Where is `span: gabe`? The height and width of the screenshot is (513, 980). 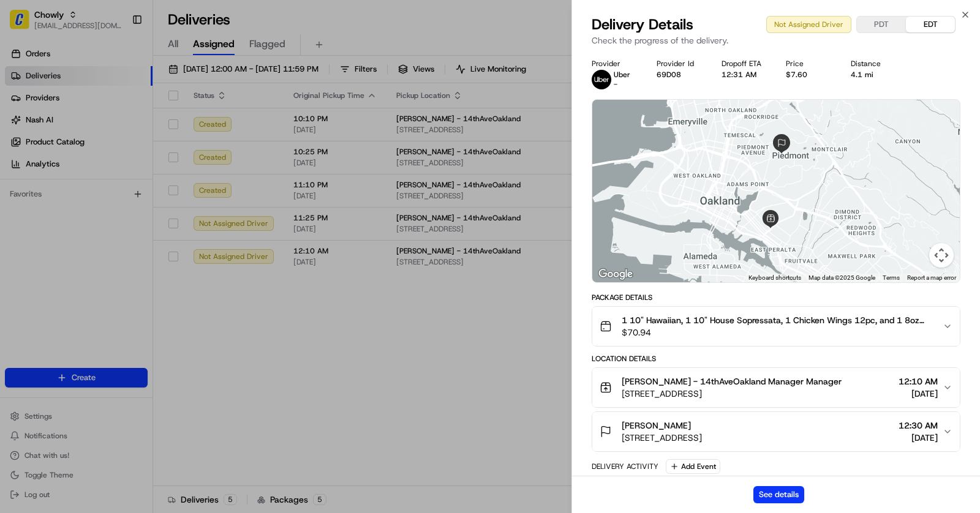 span: gabe is located at coordinates (47, 227).